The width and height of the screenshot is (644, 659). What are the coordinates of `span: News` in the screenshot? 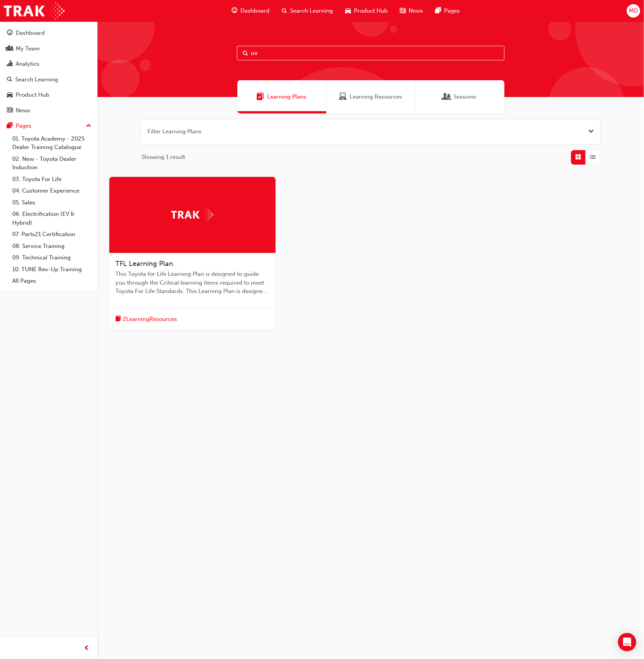 It's located at (416, 11).